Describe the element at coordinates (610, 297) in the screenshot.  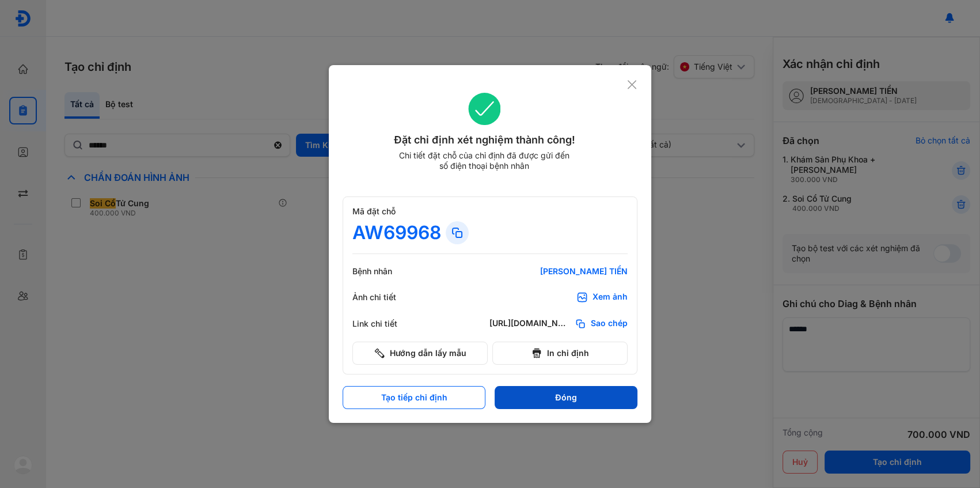
I see `div: Xem ảnh` at that location.